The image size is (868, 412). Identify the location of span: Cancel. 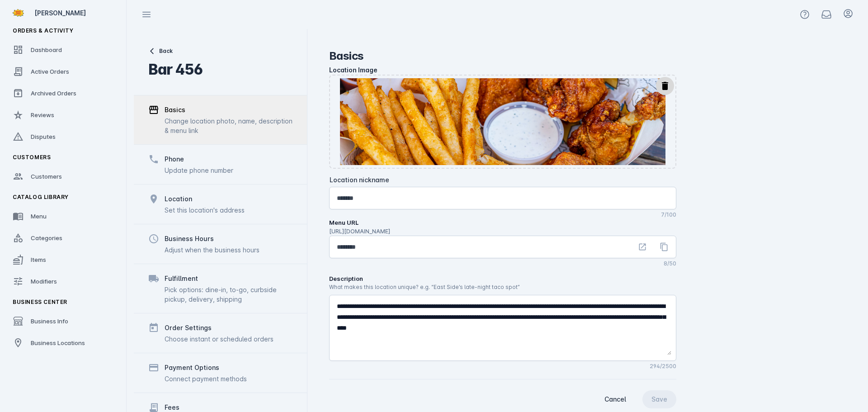
(615, 400).